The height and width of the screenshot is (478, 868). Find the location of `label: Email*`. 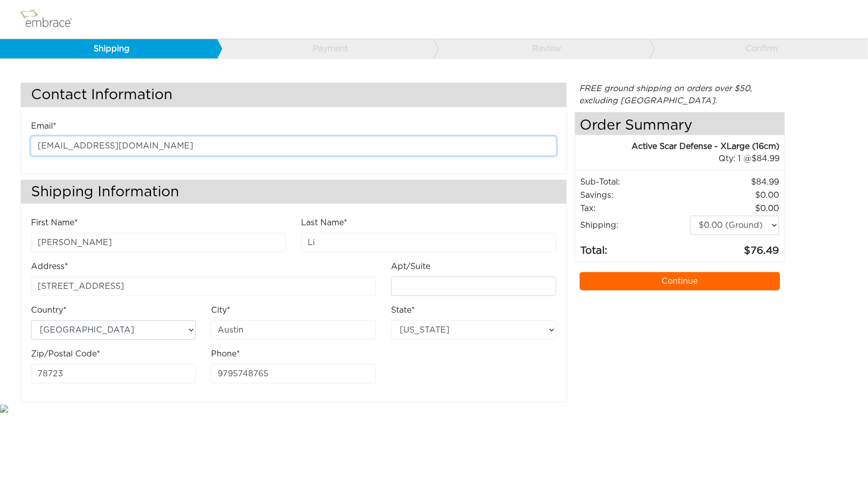

label: Email* is located at coordinates (43, 126).